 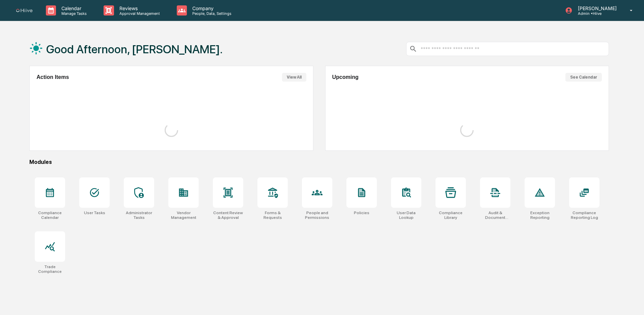 What do you see at coordinates (345, 77) in the screenshot?
I see `h2: Upcoming` at bounding box center [345, 77].